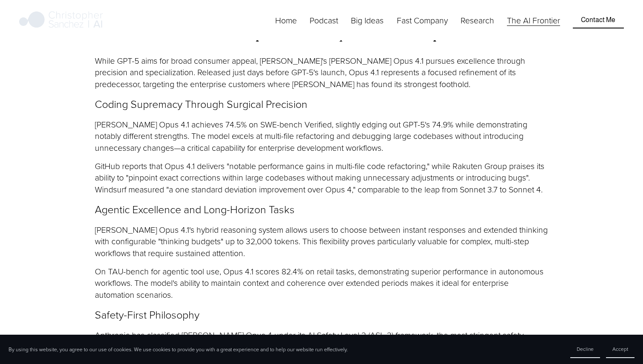 This screenshot has width=643, height=364. Describe the element at coordinates (477, 20) in the screenshot. I see `span: Research` at that location.